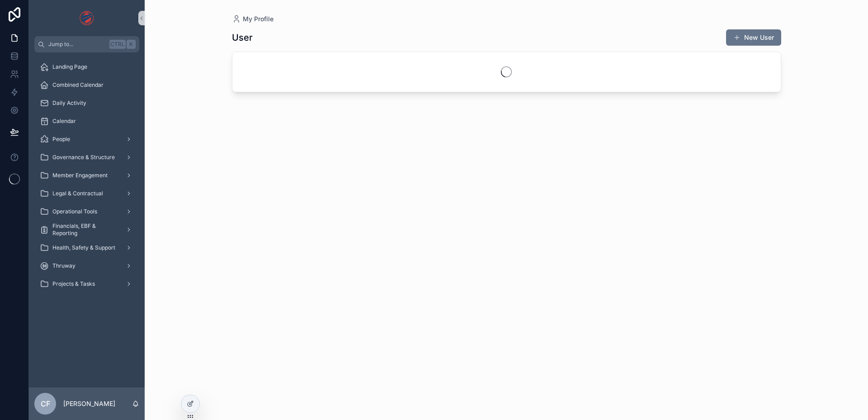  I want to click on a: People, so click(87, 140).